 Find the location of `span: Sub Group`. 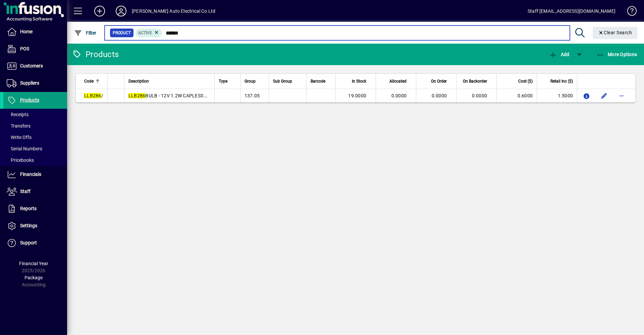

span: Sub Group is located at coordinates (283, 81).